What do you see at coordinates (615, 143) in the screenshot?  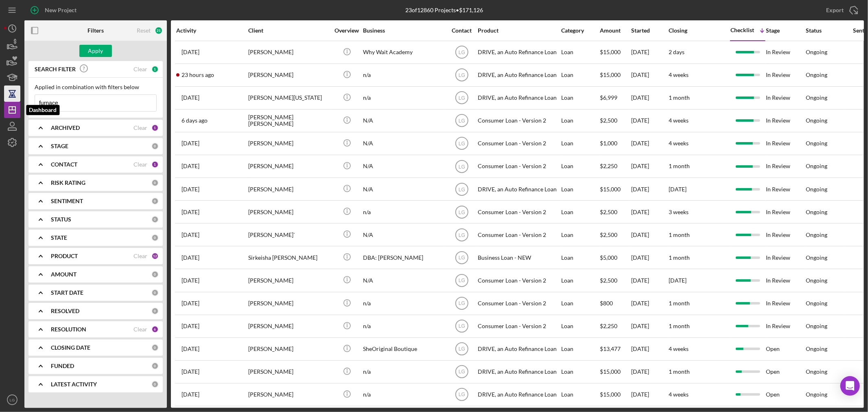 I see `div: $1,000` at bounding box center [615, 143].